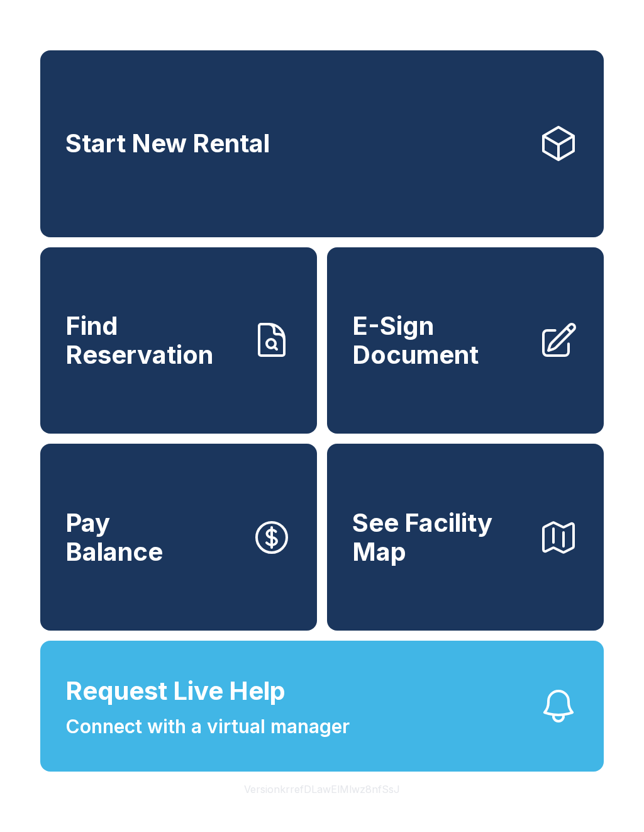 The width and height of the screenshot is (644, 832). I want to click on a: Start New Rental, so click(322, 143).